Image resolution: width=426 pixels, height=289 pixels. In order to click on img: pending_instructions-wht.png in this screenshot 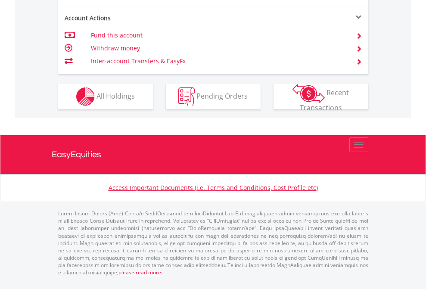, I will do `click(187, 97)`.